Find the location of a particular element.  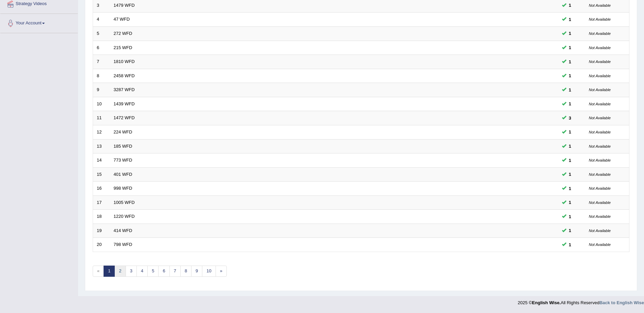

a: 1220 WFD is located at coordinates (124, 216).